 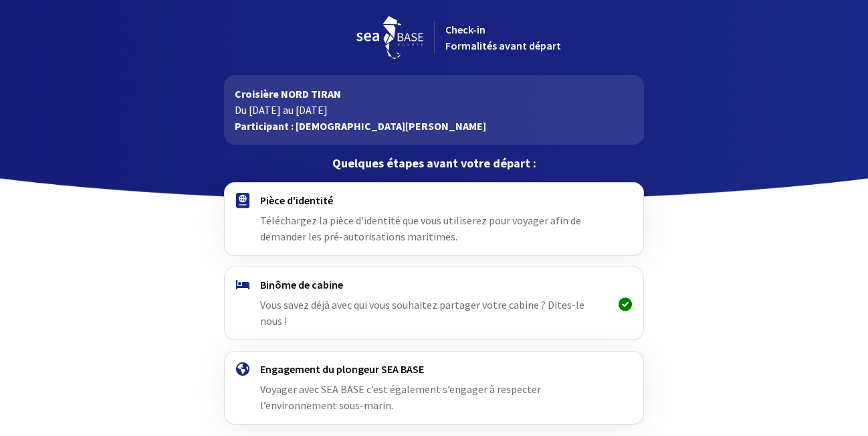 I want to click on h4: Engagement du plongeur SEA BASE, so click(x=433, y=369).